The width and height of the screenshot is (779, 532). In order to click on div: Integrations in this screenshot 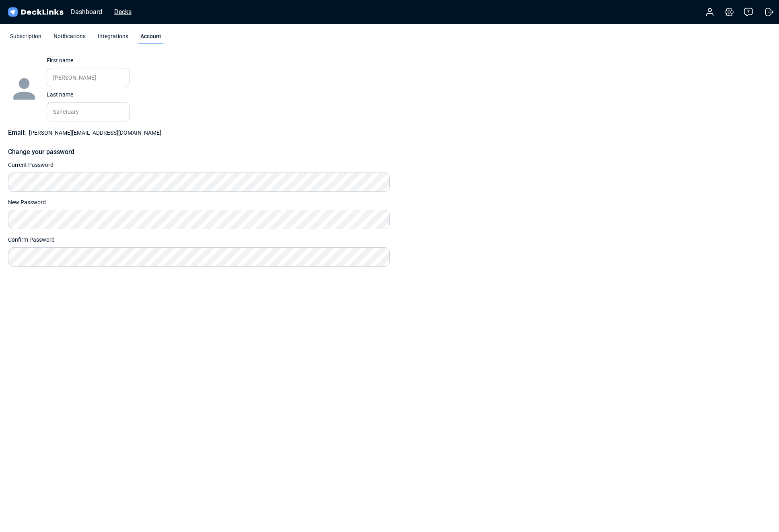, I will do `click(113, 38)`.